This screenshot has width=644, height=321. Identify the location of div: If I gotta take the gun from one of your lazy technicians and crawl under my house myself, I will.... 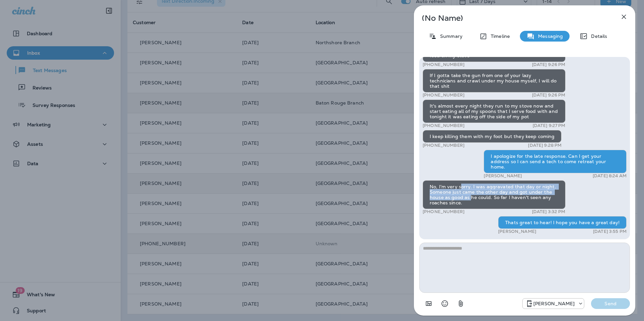
(494, 81).